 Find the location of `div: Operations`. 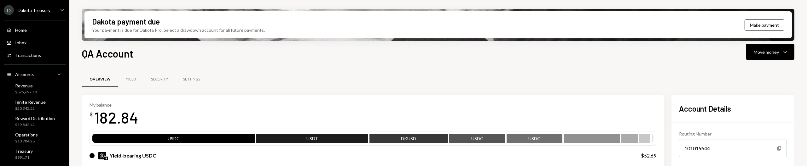

div: Operations is located at coordinates (26, 135).